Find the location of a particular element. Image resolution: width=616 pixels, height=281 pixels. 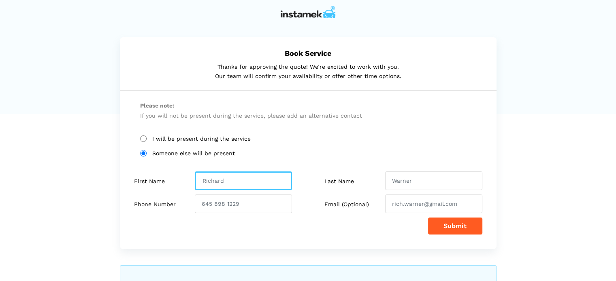

input: Someone else will be present is located at coordinates (143, 153).